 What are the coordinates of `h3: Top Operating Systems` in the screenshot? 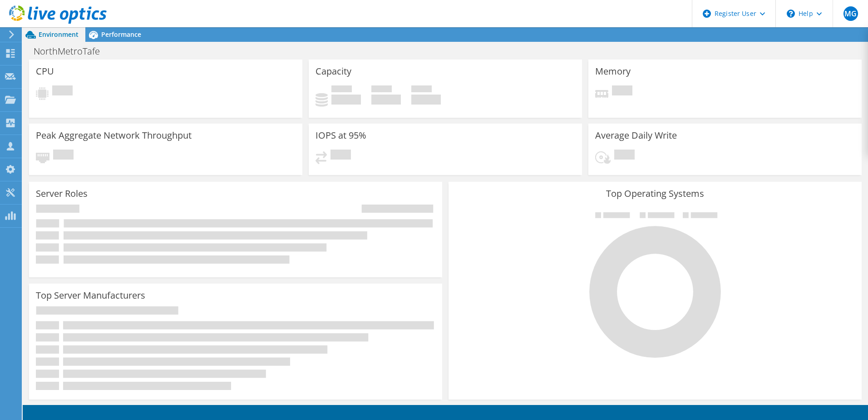 It's located at (655, 193).